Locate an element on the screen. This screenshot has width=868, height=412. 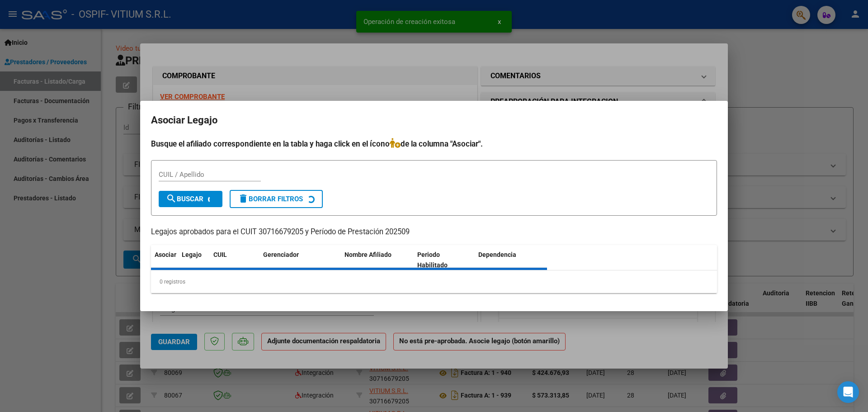
span: Buscar is located at coordinates (184, 199).